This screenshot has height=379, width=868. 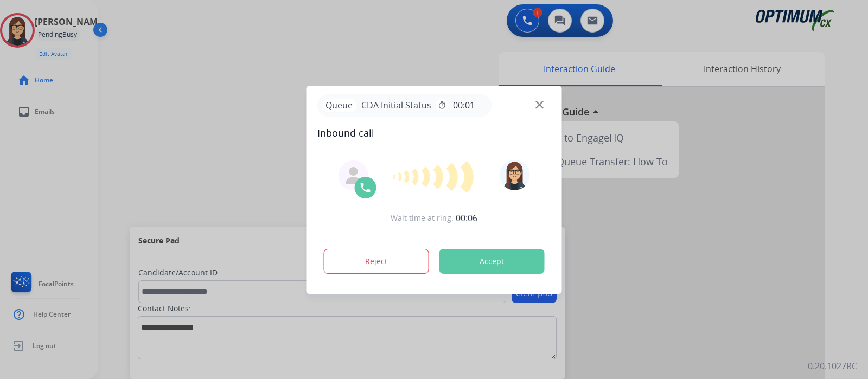 What do you see at coordinates (442, 105) in the screenshot?
I see `mat-icon: timer` at bounding box center [442, 105].